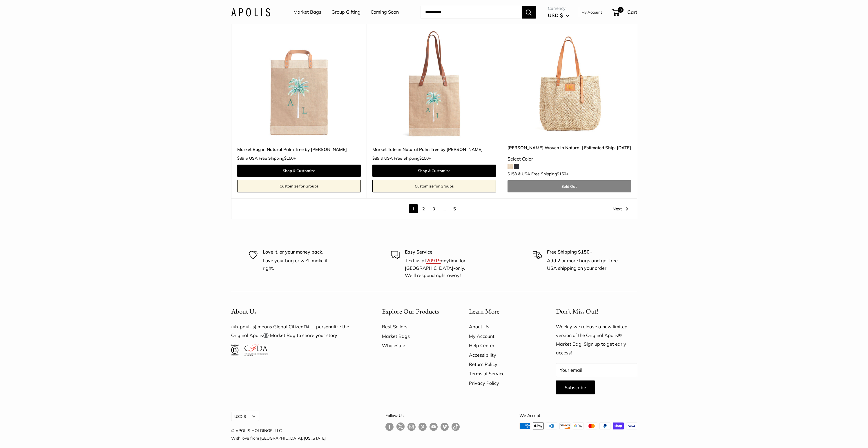 Image resolution: width=868 pixels, height=448 pixels. Describe the element at coordinates (455, 209) in the screenshot. I see `a: 5` at that location.